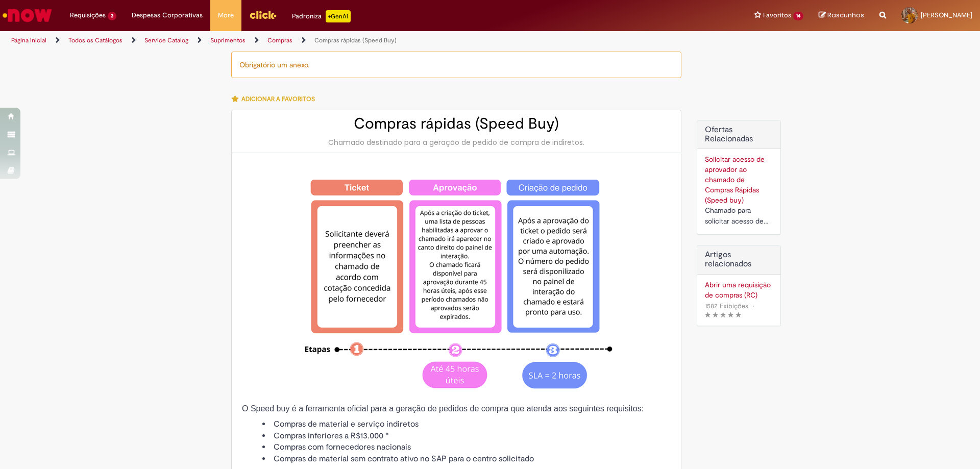  I want to click on div: Padroniza, so click(321, 16).